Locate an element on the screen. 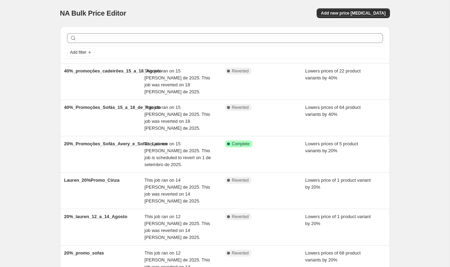  span: Lowers prices of 68 product variants by 20% is located at coordinates (333, 257).